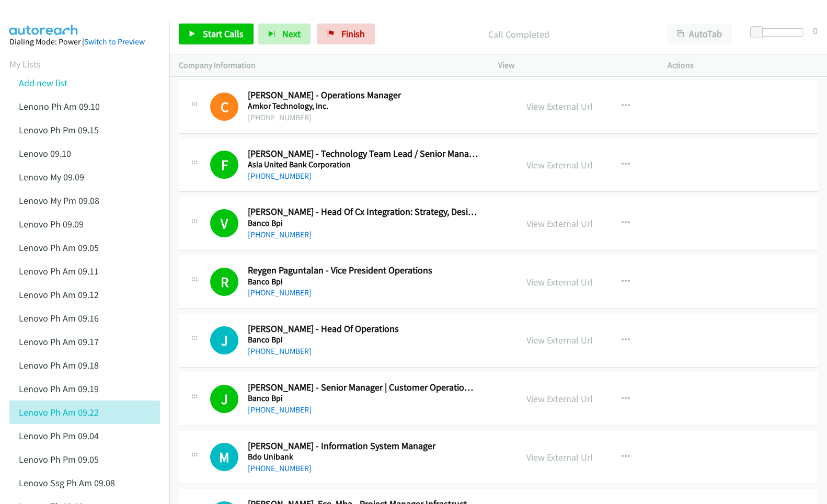  What do you see at coordinates (574, 66) in the screenshot?
I see `p: View` at bounding box center [574, 66].